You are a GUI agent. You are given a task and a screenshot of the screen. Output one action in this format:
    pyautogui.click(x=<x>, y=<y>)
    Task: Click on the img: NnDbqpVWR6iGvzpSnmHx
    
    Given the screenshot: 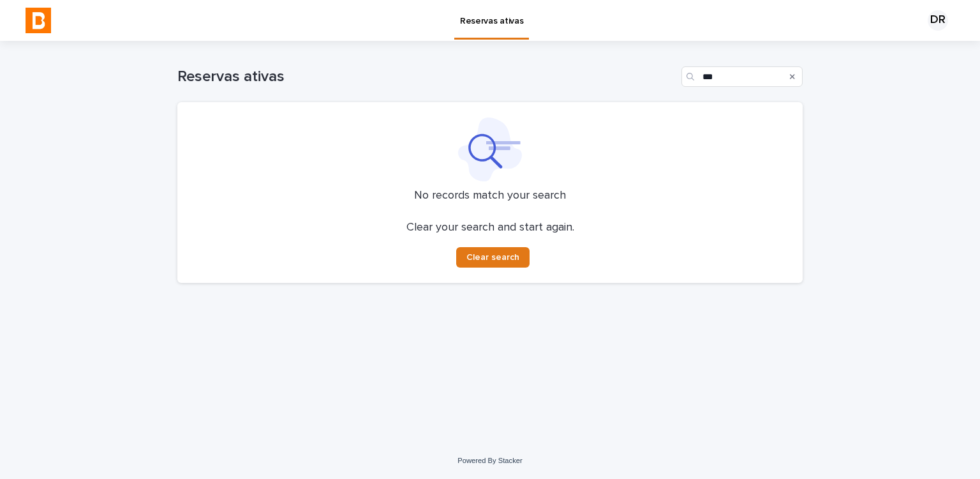 What is the action you would take?
    pyautogui.click(x=38, y=21)
    